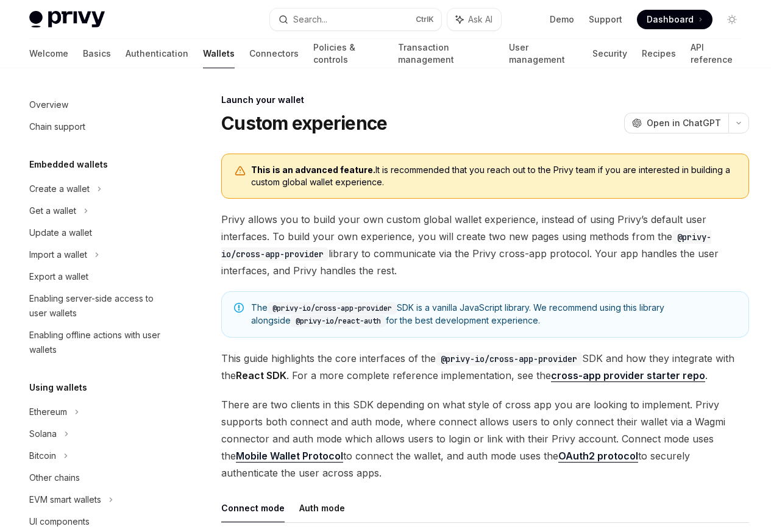 The image size is (771, 532). I want to click on a: Recipes, so click(659, 54).